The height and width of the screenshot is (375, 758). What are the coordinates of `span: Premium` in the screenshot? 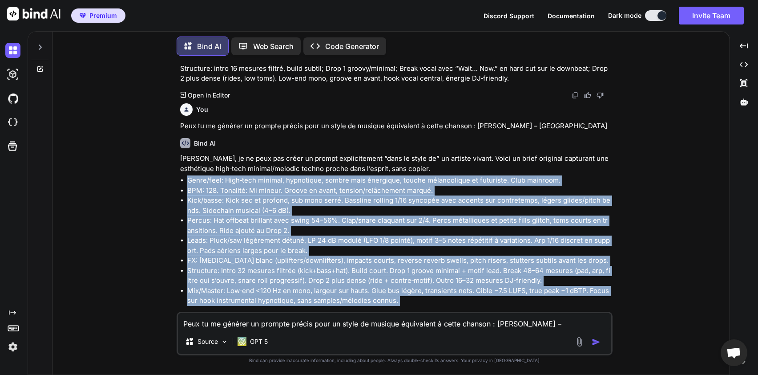 It's located at (103, 16).